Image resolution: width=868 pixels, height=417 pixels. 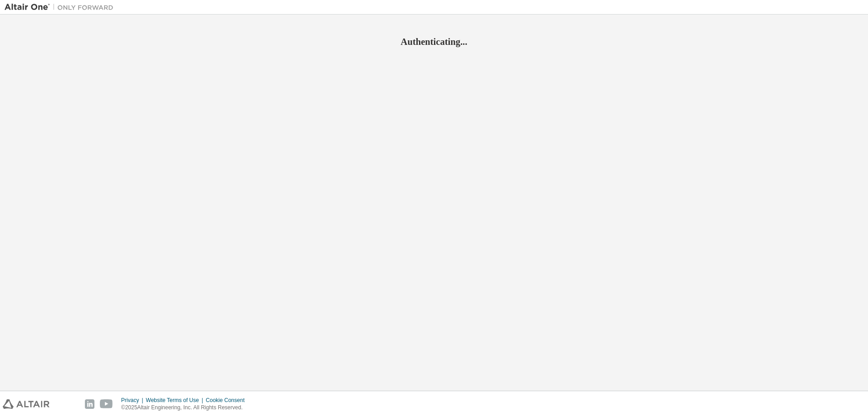 What do you see at coordinates (133, 401) in the screenshot?
I see `div: Privacy` at bounding box center [133, 401].